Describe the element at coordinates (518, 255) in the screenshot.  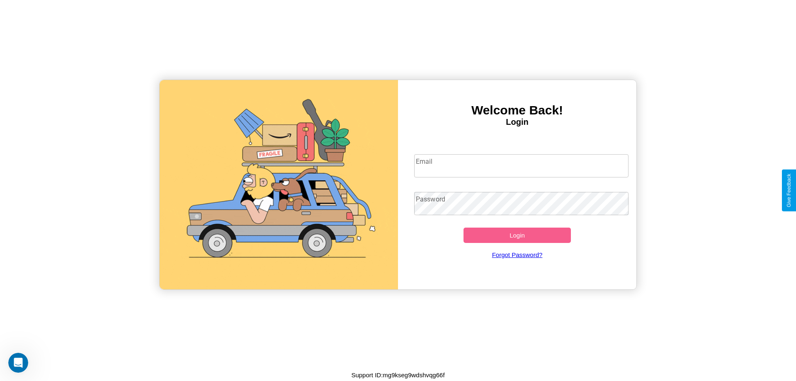
I see `a: Forgot Password?` at that location.